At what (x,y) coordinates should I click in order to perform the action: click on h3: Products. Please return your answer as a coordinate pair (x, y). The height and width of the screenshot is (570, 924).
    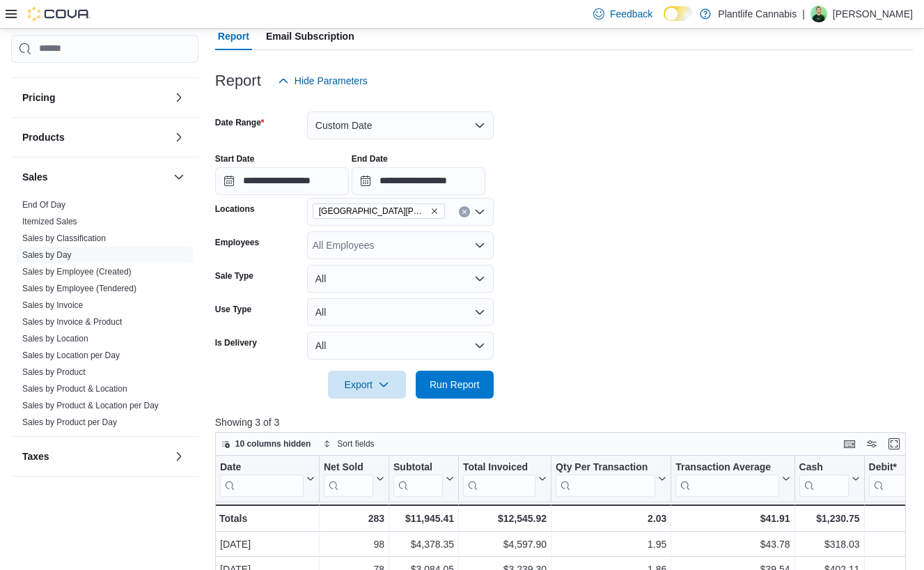
    Looking at the image, I should click on (44, 137).